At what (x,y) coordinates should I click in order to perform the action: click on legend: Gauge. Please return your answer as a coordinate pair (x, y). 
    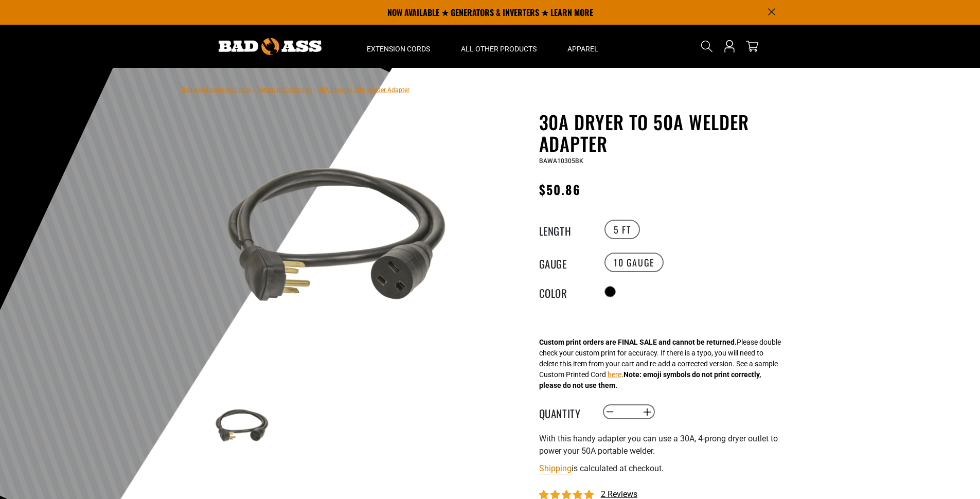
    Looking at the image, I should click on (564, 262).